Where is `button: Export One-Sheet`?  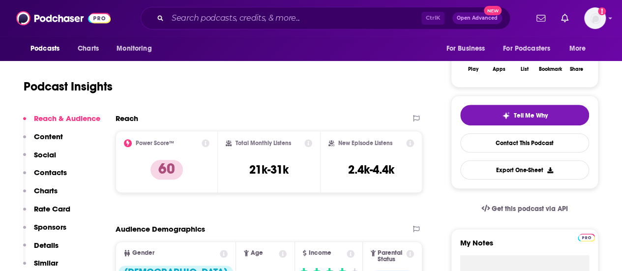 button: Export One-Sheet is located at coordinates (525, 170).